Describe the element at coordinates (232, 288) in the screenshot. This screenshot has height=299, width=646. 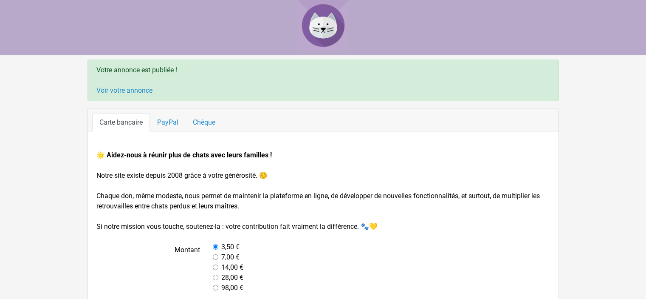
I see `label: 98,00 €` at that location.